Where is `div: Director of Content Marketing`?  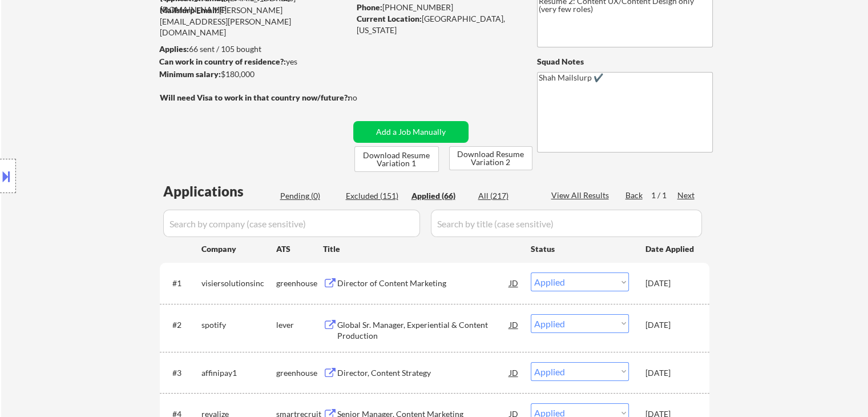
div: Director of Content Marketing is located at coordinates (423, 283).